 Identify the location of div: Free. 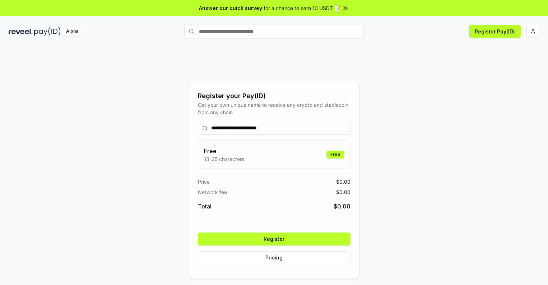
(335, 154).